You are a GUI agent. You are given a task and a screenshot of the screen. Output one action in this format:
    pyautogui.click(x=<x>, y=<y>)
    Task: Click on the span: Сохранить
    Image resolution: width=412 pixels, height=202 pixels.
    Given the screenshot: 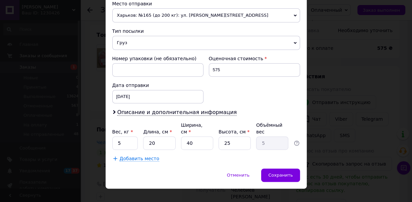 What is the action you would take?
    pyautogui.click(x=280, y=175)
    